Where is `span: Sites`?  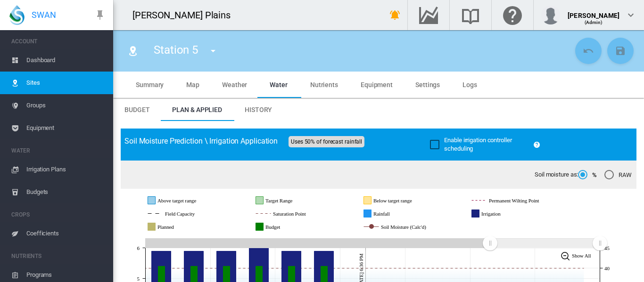
span: Sites is located at coordinates (66, 83).